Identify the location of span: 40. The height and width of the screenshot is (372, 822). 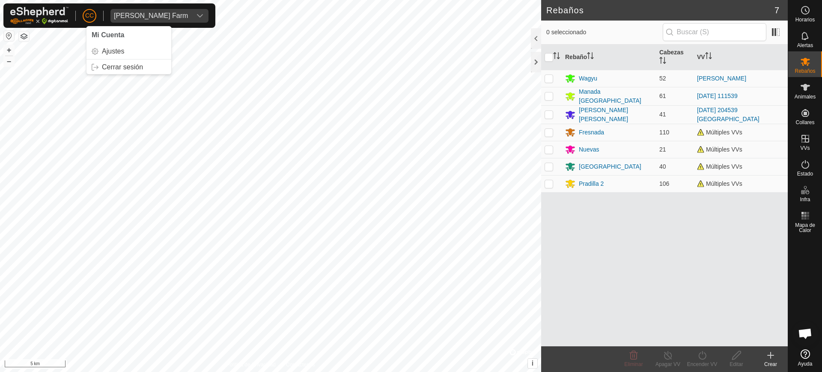
(663, 167).